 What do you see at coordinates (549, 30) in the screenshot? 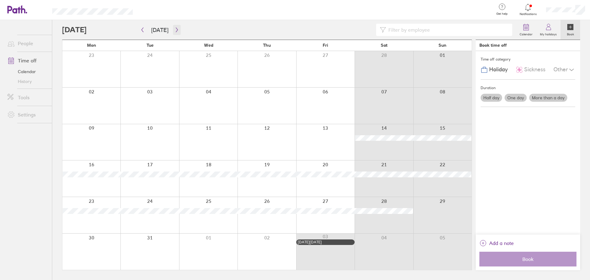
I see `a: My holidays` at bounding box center [549, 30].